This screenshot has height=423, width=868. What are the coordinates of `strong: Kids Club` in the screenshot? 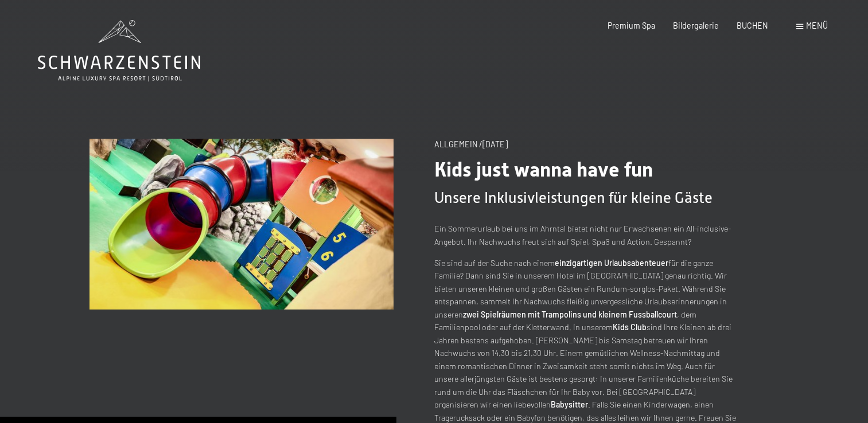 It's located at (630, 327).